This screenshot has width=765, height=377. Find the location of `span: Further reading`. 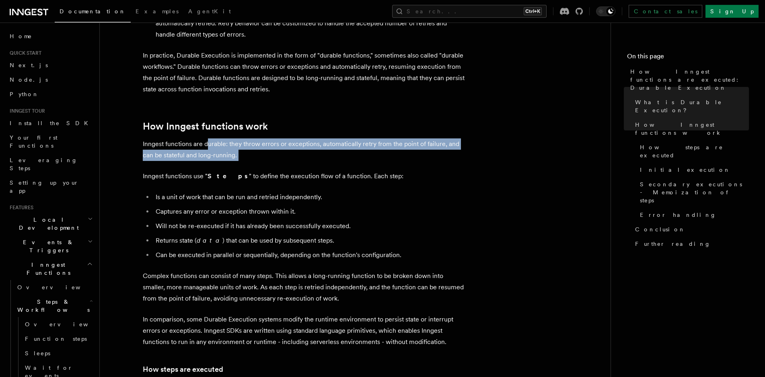

span: Further reading is located at coordinates (673, 244).